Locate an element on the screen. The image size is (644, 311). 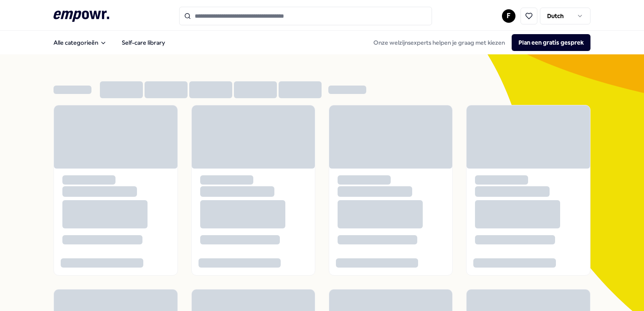
a: Self-care library is located at coordinates (143, 43).